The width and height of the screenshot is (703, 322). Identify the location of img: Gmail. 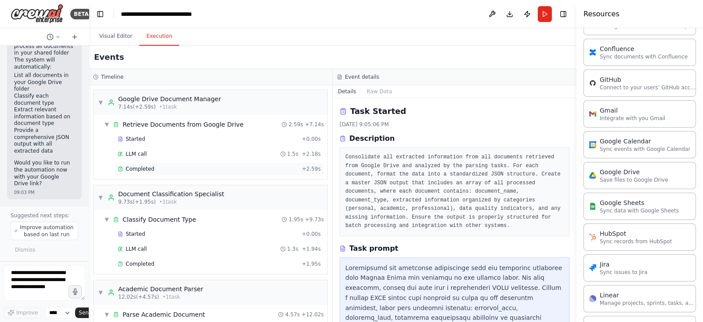
(593, 114).